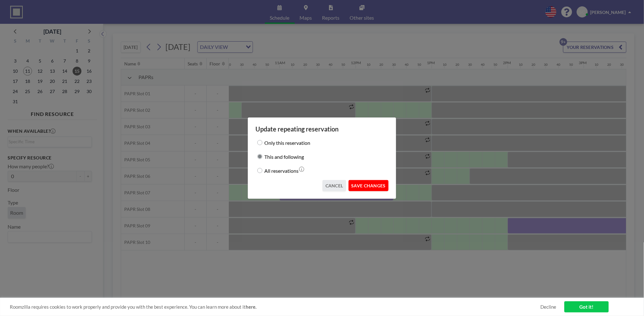  What do you see at coordinates (549, 307) in the screenshot?
I see `a: Decline` at bounding box center [549, 307].